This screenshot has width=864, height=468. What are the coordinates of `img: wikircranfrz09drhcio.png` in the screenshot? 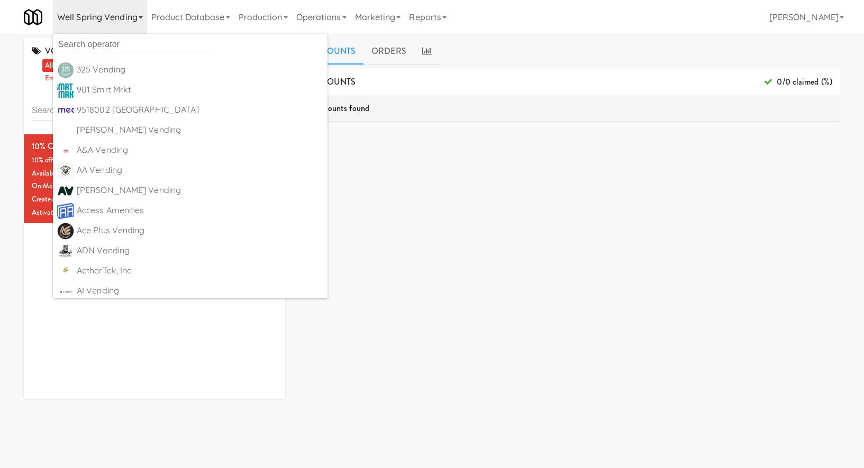 It's located at (66, 272).